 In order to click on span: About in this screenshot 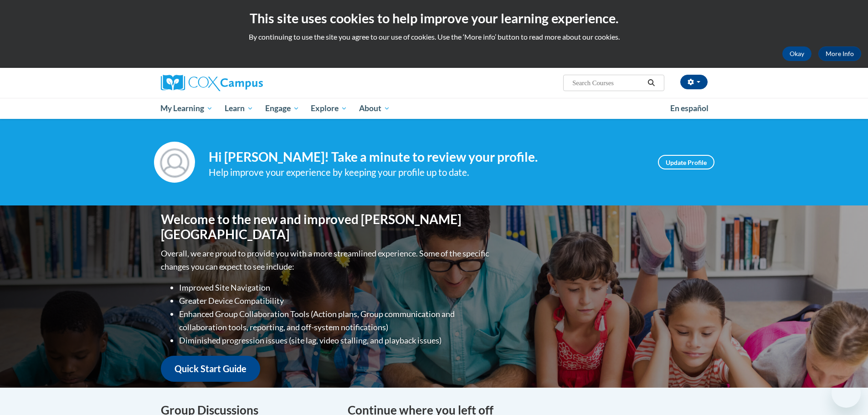, I will do `click(374, 108)`.